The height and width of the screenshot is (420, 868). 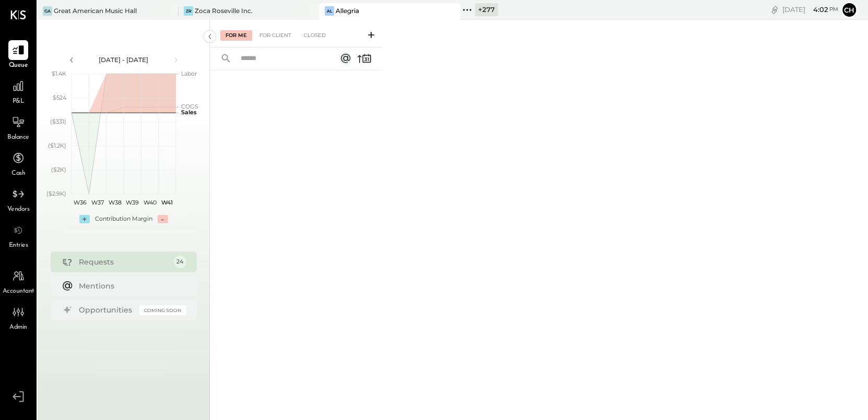 I want to click on a: P&L, so click(x=18, y=91).